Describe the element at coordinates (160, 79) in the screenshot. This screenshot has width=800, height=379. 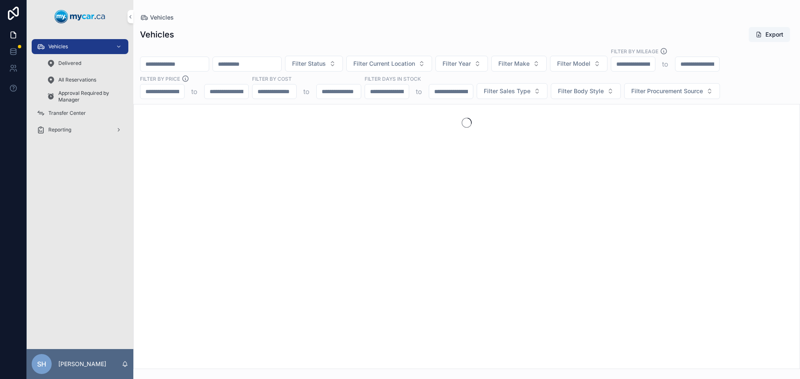
I see `label: FILTER BY PRICE` at that location.